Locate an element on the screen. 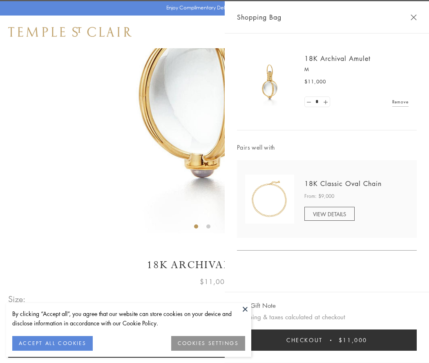 This screenshot has height=363, width=429. a: 18K Classic Oval Chain is located at coordinates (343, 184).